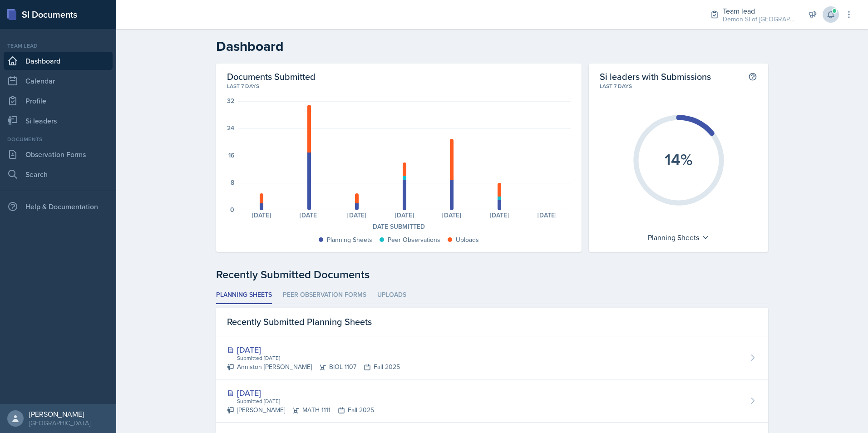  I want to click on li: Planning Sheets, so click(244, 295).